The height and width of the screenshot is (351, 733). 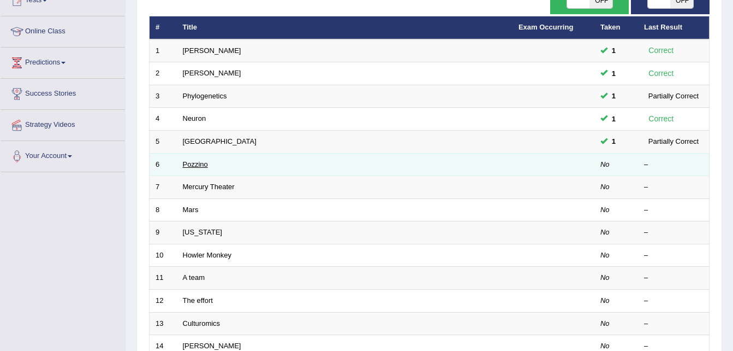 I want to click on td: 9, so click(x=163, y=233).